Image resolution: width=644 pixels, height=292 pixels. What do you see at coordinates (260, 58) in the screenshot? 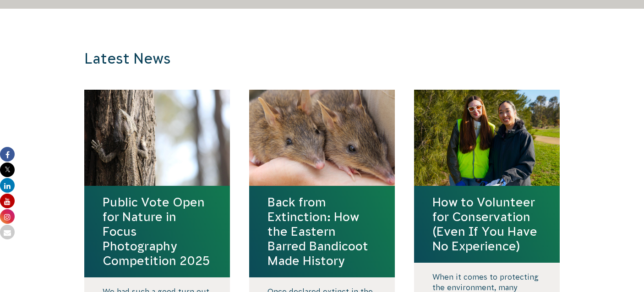
I see `h3: Latest News` at bounding box center [260, 58].